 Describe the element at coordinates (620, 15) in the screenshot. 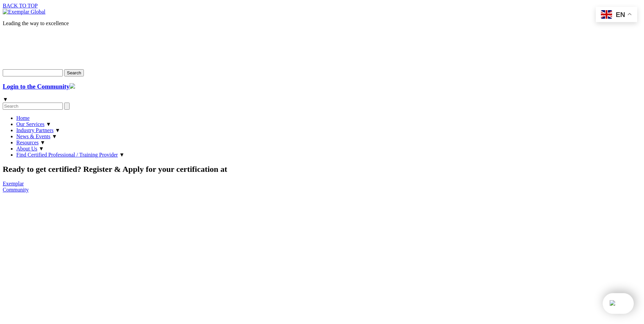

I see `span: en` at that location.